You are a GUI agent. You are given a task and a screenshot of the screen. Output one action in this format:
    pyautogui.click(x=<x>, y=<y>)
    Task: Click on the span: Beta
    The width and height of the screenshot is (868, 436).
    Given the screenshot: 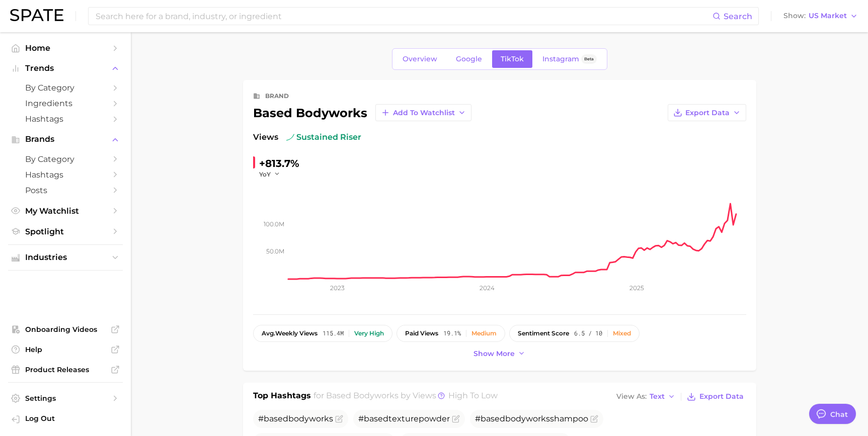 What is the action you would take?
    pyautogui.click(x=589, y=59)
    